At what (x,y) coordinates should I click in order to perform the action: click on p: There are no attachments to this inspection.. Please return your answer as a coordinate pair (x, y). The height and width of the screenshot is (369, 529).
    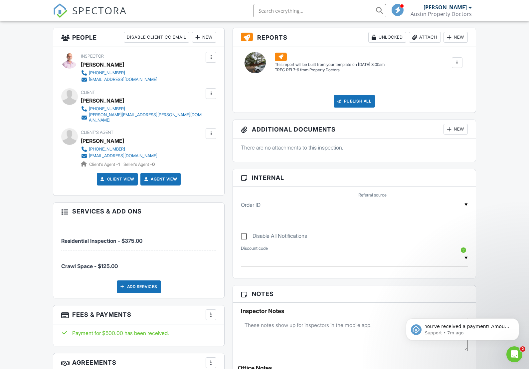
    Looking at the image, I should click on (354, 147).